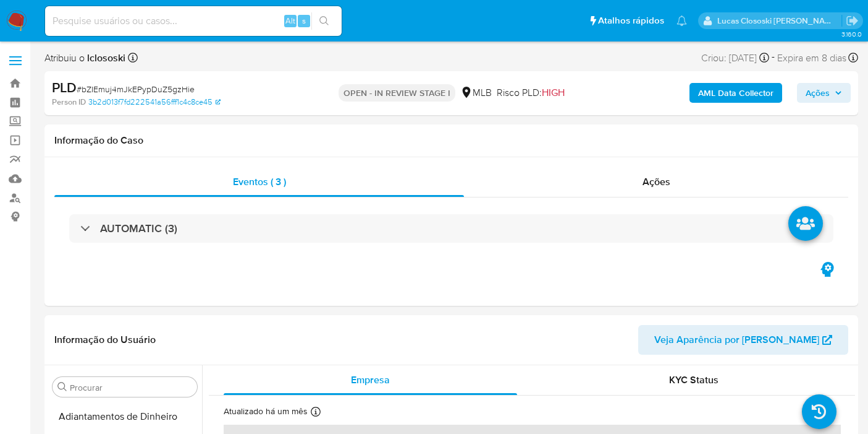 The width and height of the screenshot is (868, 434). Describe the element at coordinates (68, 102) in the screenshot. I see `b: Person ID` at that location.